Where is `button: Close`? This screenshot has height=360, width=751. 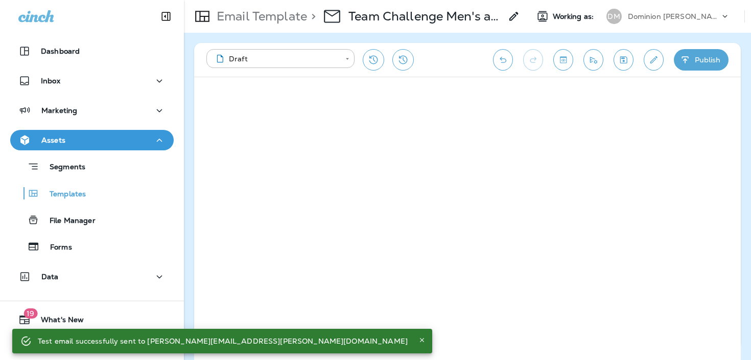
button: Close is located at coordinates (422, 340).